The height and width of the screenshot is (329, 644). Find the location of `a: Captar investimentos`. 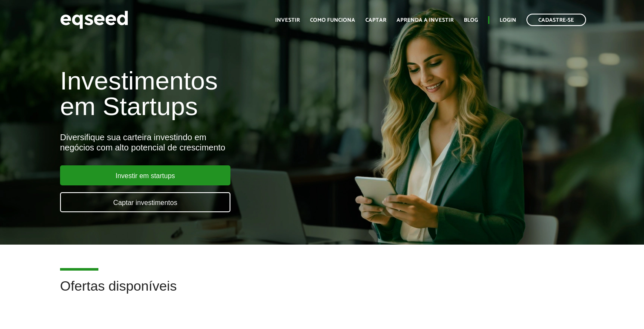

a: Captar investimentos is located at coordinates (145, 202).